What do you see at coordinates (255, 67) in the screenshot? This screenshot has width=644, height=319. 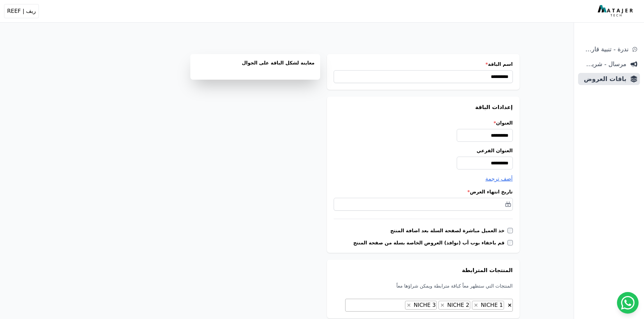 I see `h3: معاينة لشكل الباقة على الجوال` at bounding box center [255, 67].